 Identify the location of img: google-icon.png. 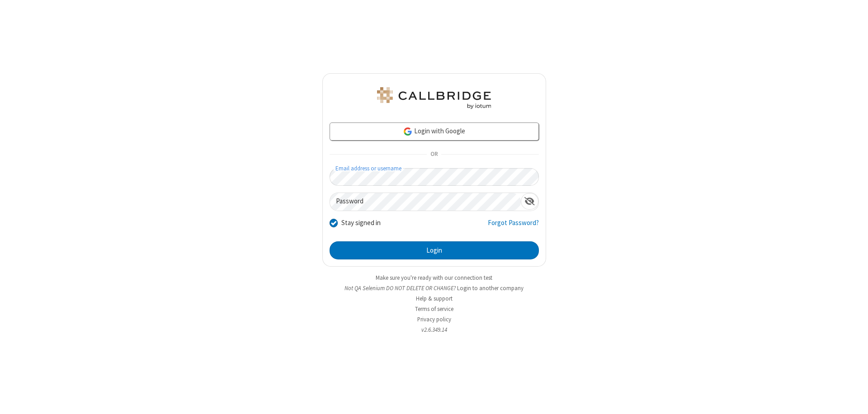
(408, 132).